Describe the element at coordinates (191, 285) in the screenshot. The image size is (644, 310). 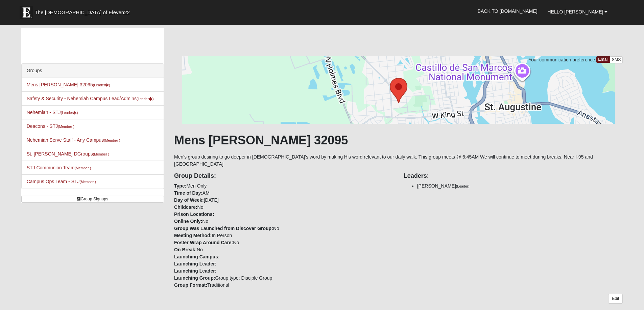
I see `strong: Group Format:` at that location.